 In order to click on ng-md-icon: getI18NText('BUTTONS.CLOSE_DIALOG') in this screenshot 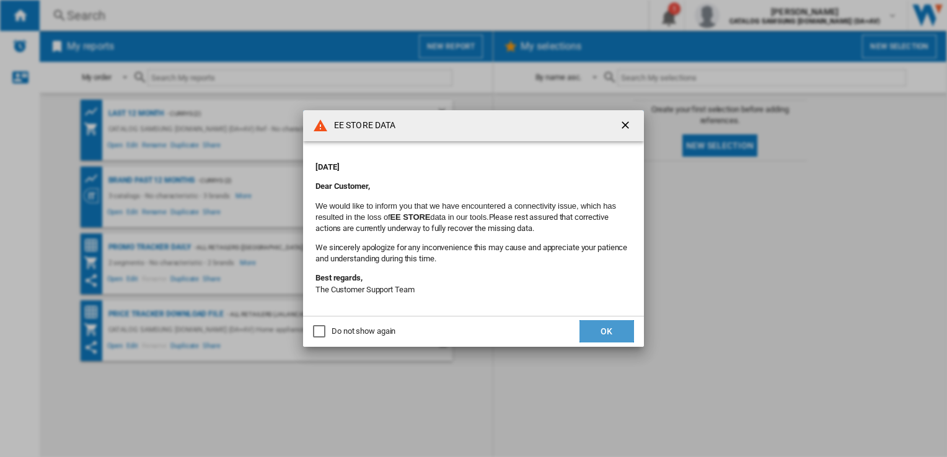, I will do `click(627, 126)`.